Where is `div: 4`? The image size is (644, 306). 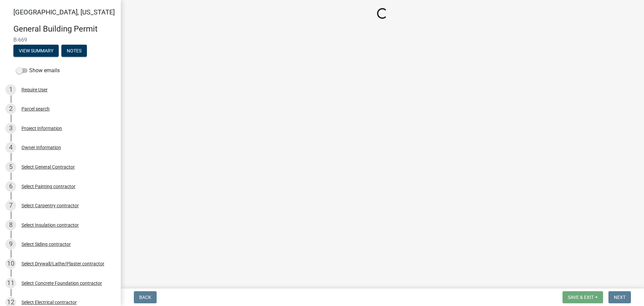 div: 4 is located at coordinates (10, 147).